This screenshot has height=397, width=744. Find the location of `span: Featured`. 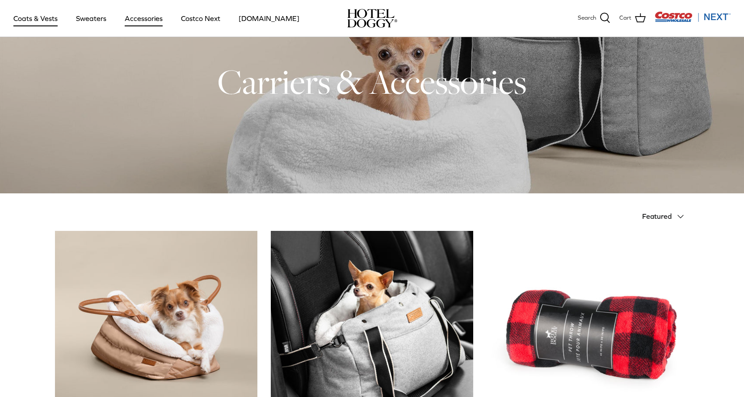

span: Featured is located at coordinates (657, 216).